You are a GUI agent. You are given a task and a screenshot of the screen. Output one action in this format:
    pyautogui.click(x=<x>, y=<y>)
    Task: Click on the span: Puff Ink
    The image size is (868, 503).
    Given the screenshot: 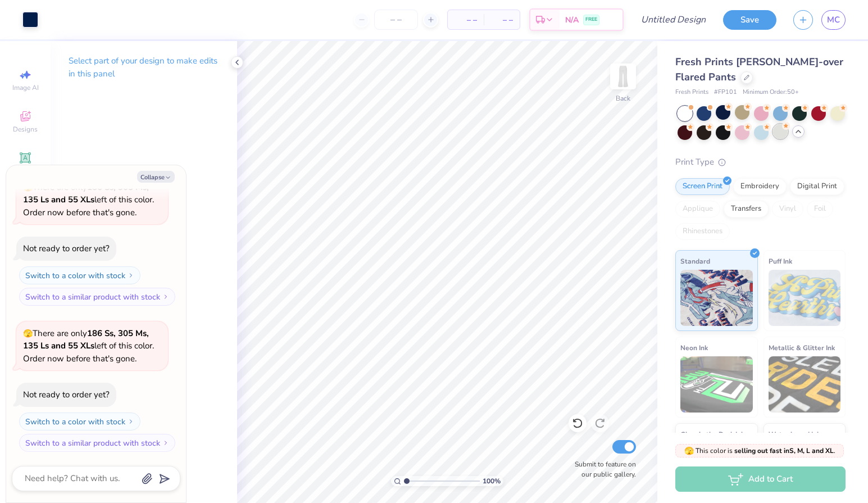 What is the action you would take?
    pyautogui.click(x=780, y=261)
    